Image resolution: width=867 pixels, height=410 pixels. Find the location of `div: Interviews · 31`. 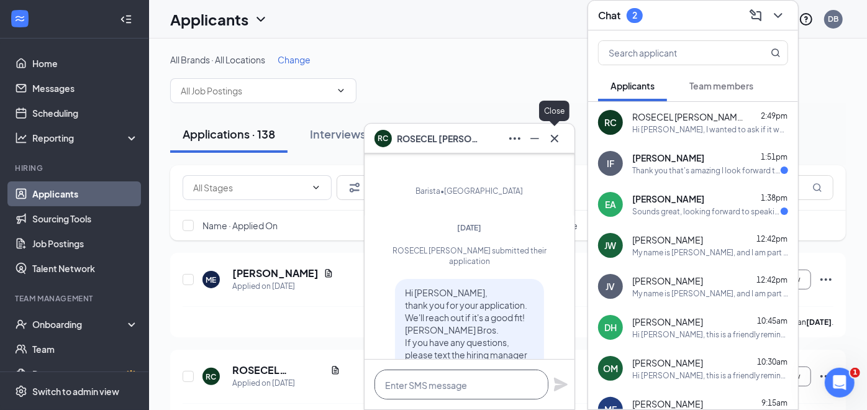

div: Interviews · 31 is located at coordinates (347, 134).